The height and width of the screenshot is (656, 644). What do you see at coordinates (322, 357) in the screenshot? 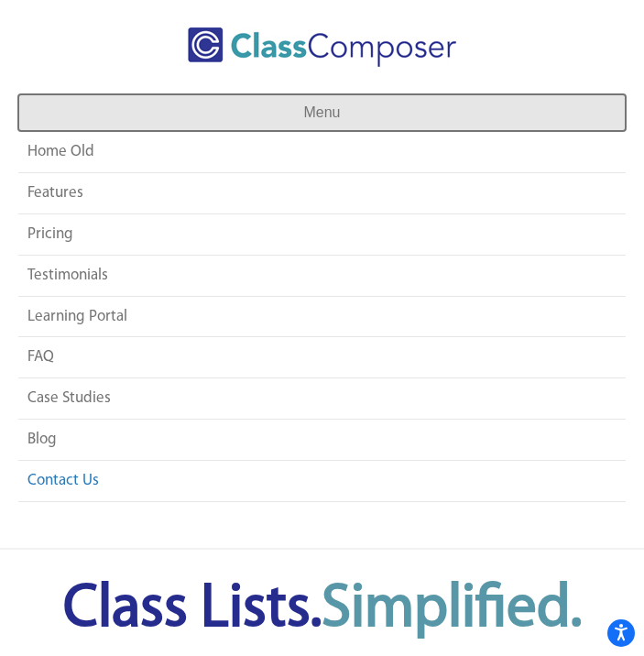
I see `a: FAQ` at bounding box center [322, 357].